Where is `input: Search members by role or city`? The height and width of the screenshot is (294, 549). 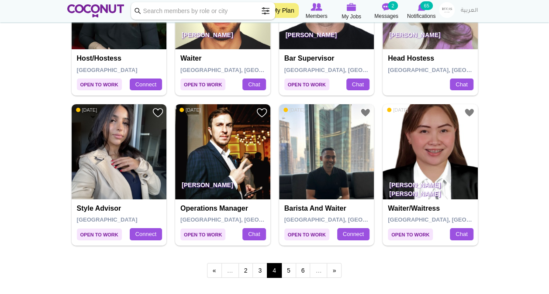
input: Search members by role or city is located at coordinates (203, 11).